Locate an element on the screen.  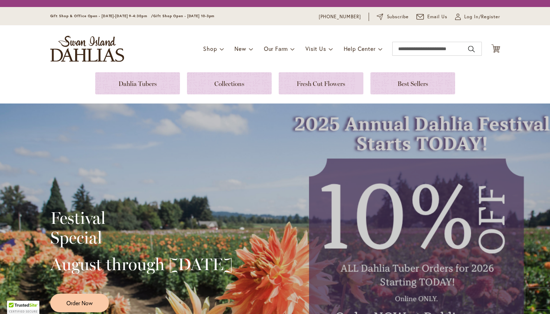
span: Email Us is located at coordinates (437, 17).